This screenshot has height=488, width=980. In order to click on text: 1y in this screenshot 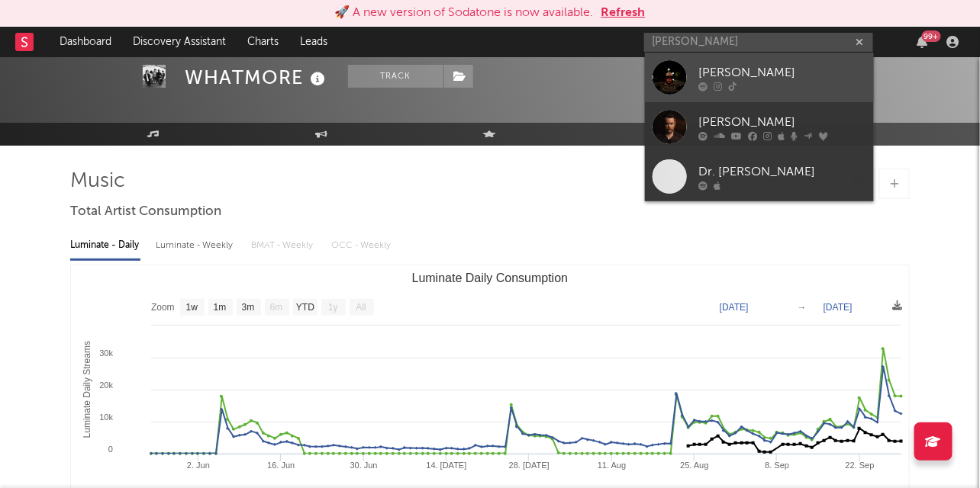, I will do `click(333, 308)`.